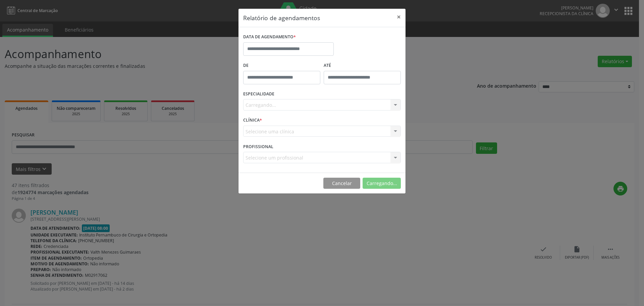  What do you see at coordinates (270, 37) in the screenshot?
I see `label: DATA DE AGENDAMENTO` at bounding box center [270, 37].